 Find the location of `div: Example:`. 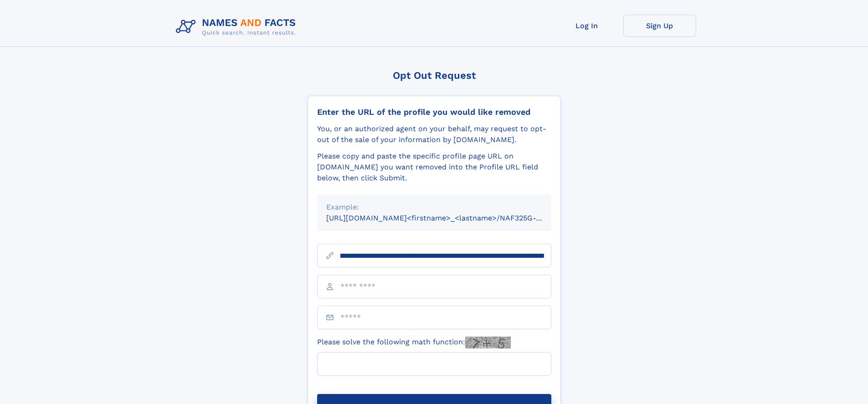

div: Example: is located at coordinates (434, 207).